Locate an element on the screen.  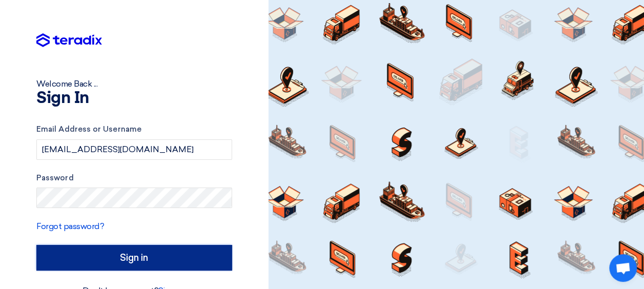
label: Password is located at coordinates (134, 178).